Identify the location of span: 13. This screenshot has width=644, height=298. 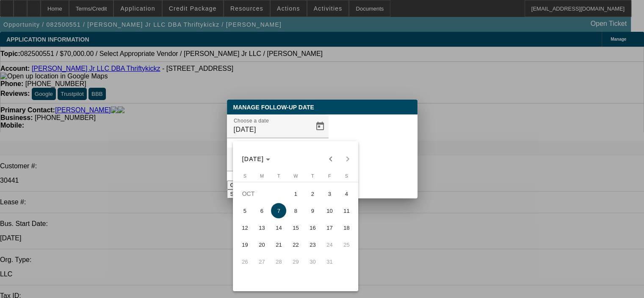
(262, 227).